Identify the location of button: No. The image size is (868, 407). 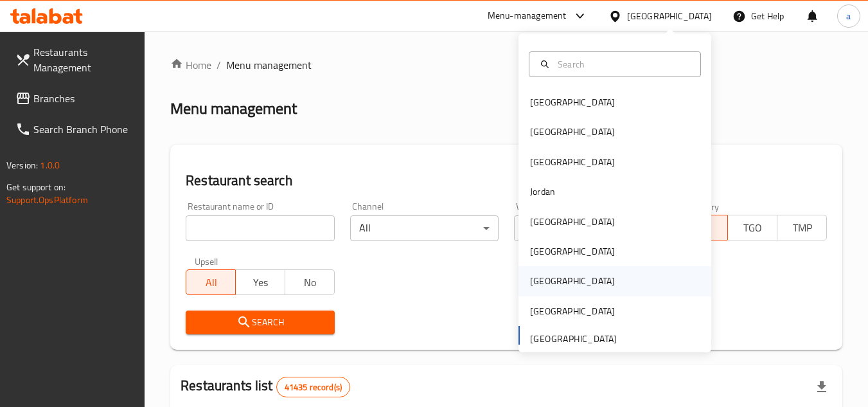
(309, 282).